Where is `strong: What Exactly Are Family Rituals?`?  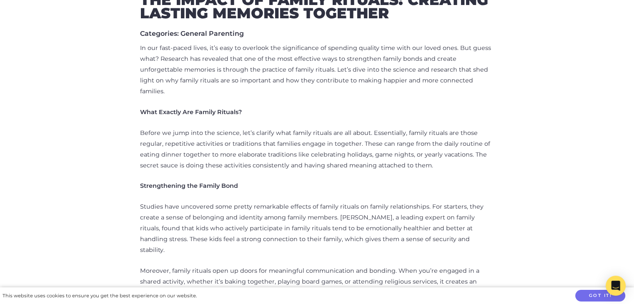
strong: What Exactly Are Family Rituals? is located at coordinates (191, 112).